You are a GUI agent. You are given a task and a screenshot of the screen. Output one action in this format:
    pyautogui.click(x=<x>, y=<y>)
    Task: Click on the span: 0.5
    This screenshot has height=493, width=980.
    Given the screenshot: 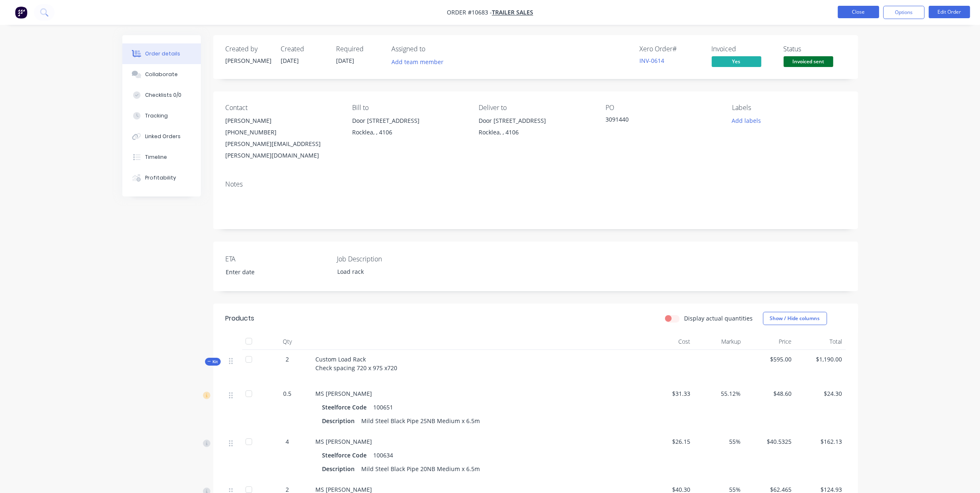 What is the action you would take?
    pyautogui.click(x=288, y=393)
    